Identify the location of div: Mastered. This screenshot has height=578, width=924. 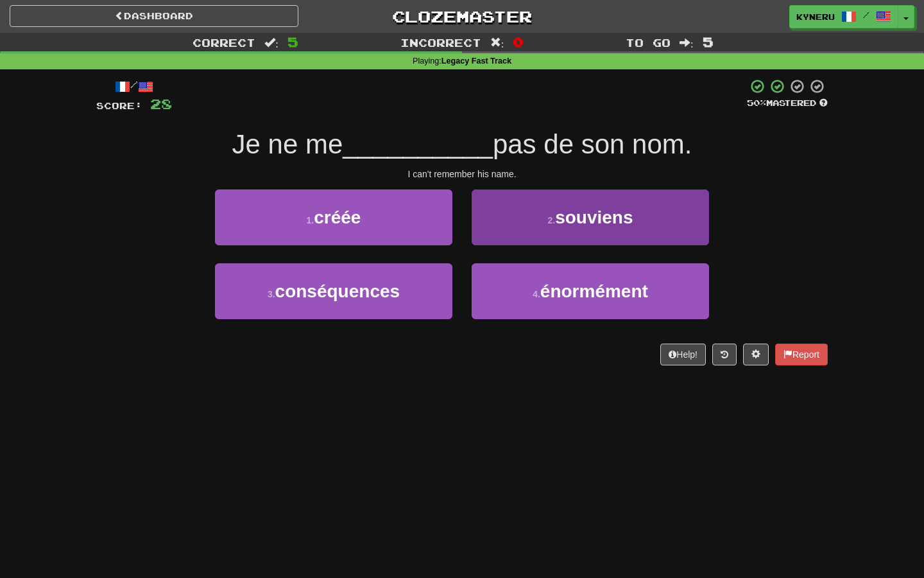
(787, 103).